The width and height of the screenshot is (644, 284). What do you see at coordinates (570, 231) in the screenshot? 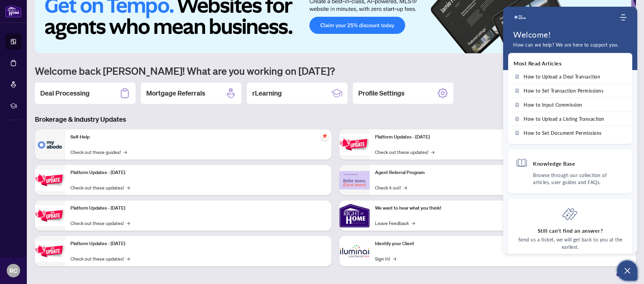
I see `h4: Still can't find an answer?` at bounding box center [570, 231].